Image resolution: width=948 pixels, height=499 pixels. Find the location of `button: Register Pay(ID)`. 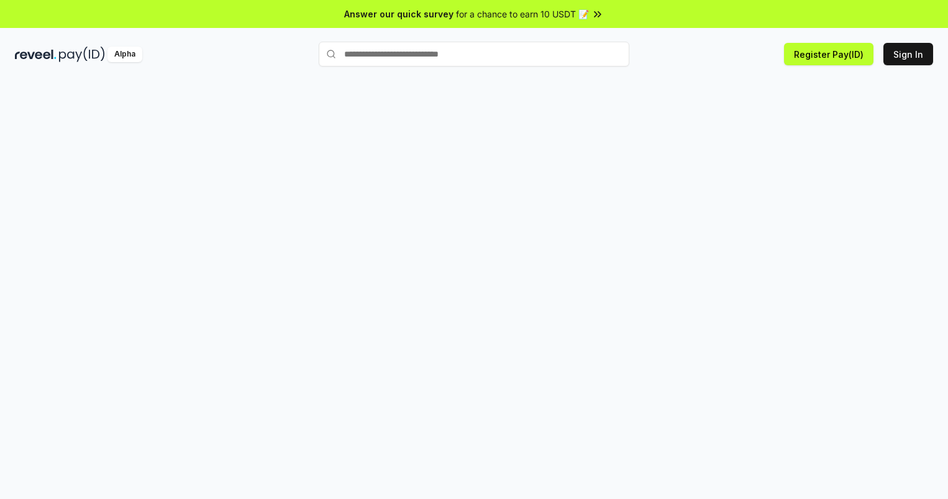

button: Register Pay(ID) is located at coordinates (829, 54).